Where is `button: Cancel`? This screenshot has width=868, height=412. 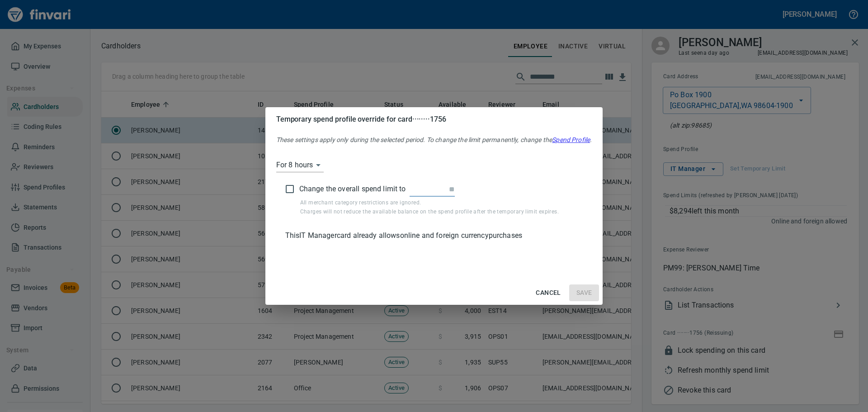
button: Cancel is located at coordinates (548, 292).